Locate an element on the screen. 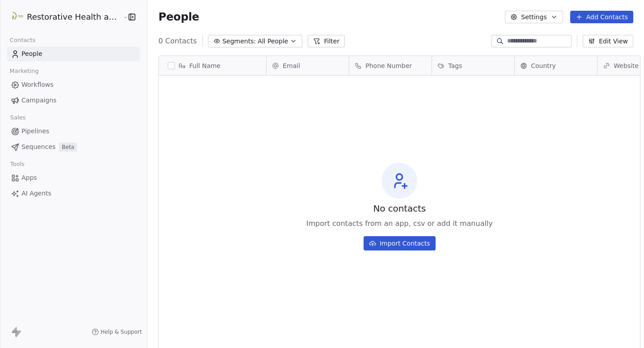  span: Tools is located at coordinates (17, 164).